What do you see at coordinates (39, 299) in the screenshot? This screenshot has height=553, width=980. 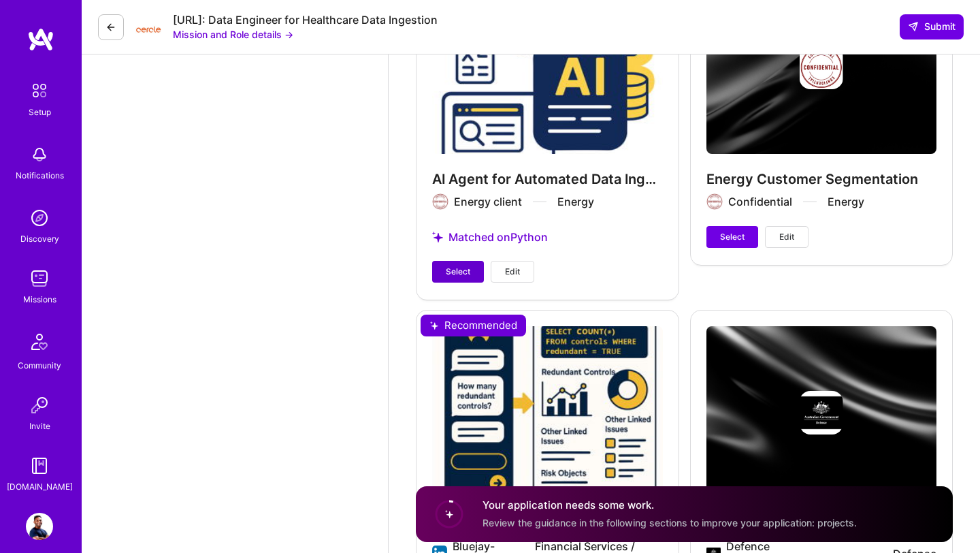 I see `div: Missions` at bounding box center [39, 299].